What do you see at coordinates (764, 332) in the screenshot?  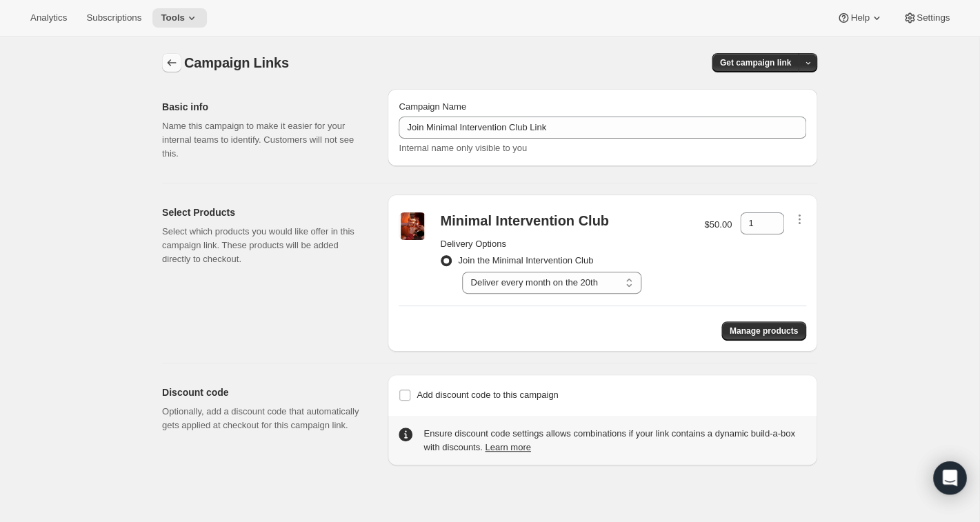 I see `button: Manage products` at bounding box center [764, 332].